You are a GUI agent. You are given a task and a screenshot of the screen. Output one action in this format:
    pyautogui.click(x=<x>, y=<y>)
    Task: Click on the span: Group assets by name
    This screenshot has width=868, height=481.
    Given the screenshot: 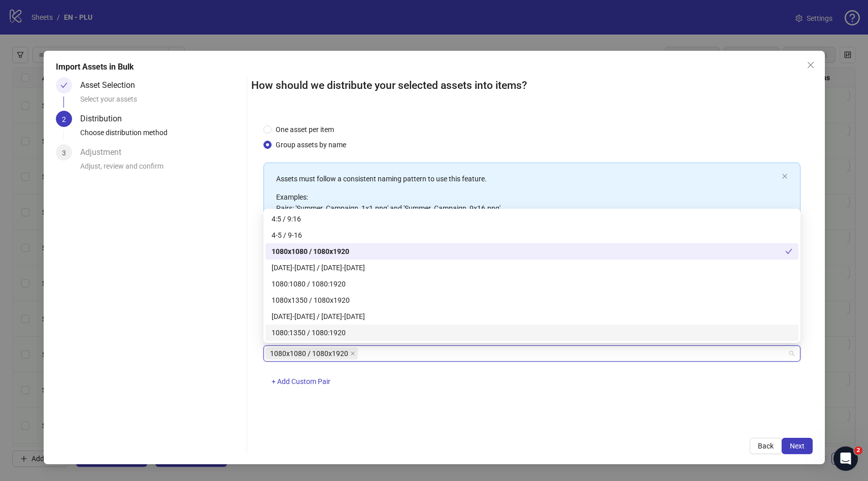 What is the action you would take?
    pyautogui.click(x=311, y=144)
    